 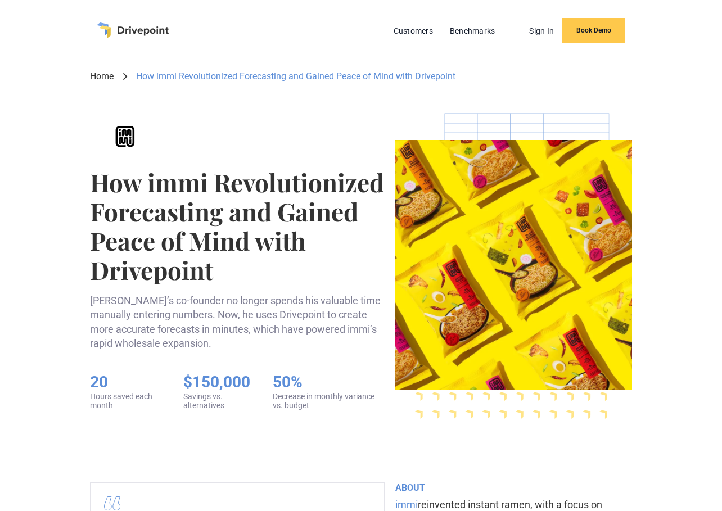 What do you see at coordinates (238, 226) in the screenshot?
I see `h1: How immi Revolutionized Forecasting and Gained Peace of Mind with Drivepoint` at bounding box center [238, 226].